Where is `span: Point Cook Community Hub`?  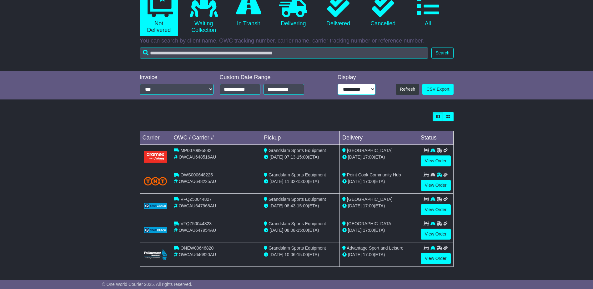
span: Point Cook Community Hub is located at coordinates (374, 175).